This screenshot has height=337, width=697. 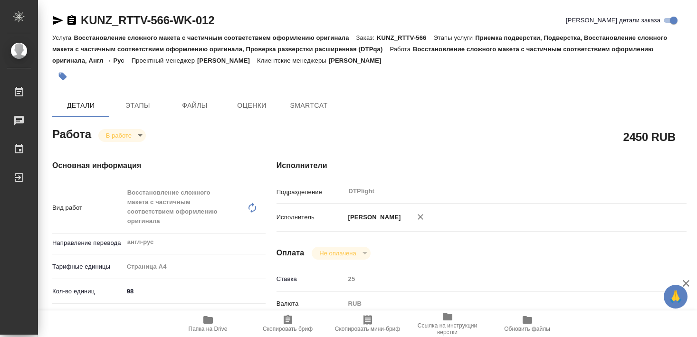 I want to click on span: Скопировать мини-бриф, so click(x=367, y=329).